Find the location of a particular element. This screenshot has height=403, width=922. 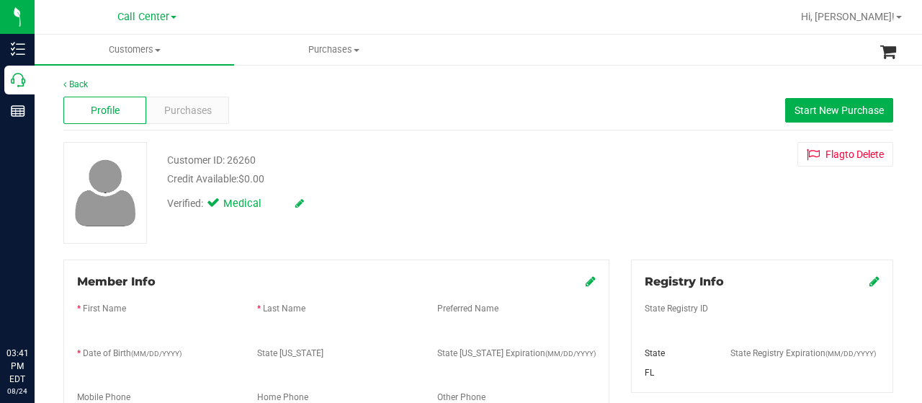

div: Customer ID: 26260 is located at coordinates (211, 160).